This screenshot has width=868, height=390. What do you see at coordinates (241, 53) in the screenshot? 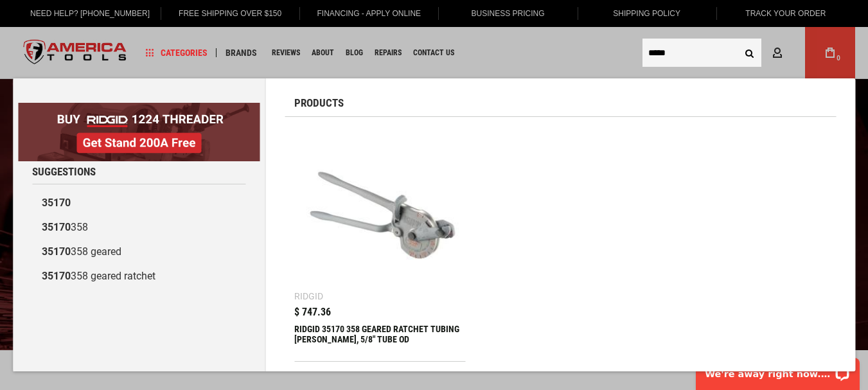
I see `span: Brands` at bounding box center [241, 53].